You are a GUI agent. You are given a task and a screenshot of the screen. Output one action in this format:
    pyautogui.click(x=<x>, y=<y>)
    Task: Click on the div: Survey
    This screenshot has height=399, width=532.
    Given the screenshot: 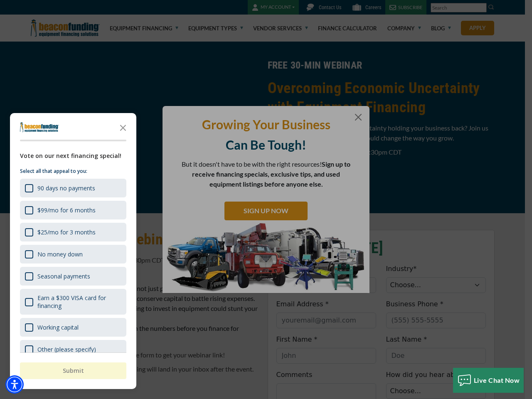 What is the action you would take?
    pyautogui.click(x=73, y=251)
    